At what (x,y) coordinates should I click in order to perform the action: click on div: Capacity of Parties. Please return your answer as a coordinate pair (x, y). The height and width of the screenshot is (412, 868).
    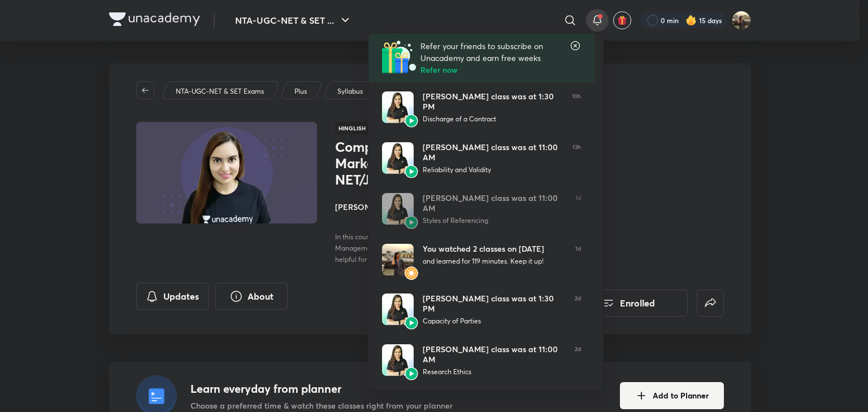
    Looking at the image, I should click on (494, 321).